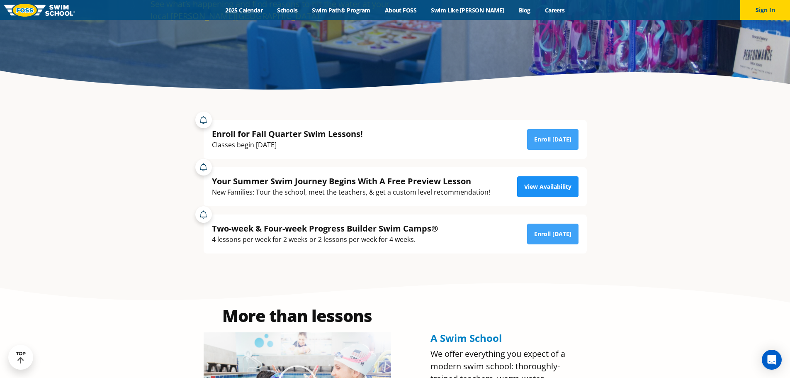  I want to click on h2: More than lessons, so click(297, 316).